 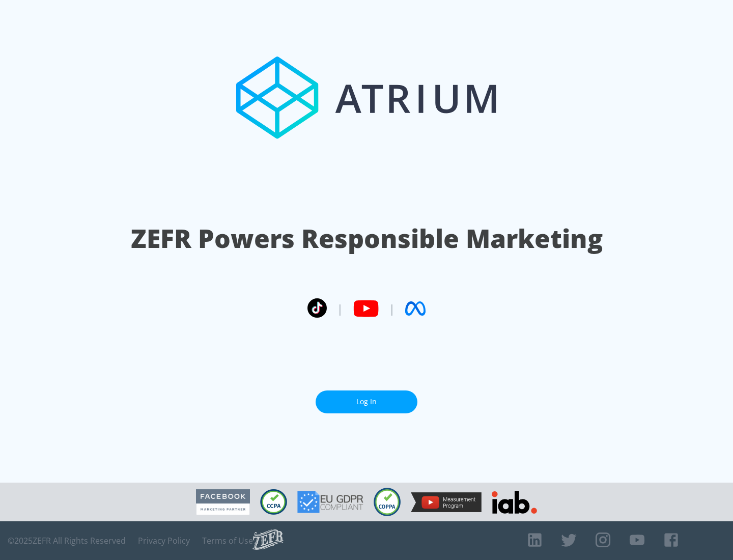 I want to click on img: CCPA Compliant, so click(x=273, y=502).